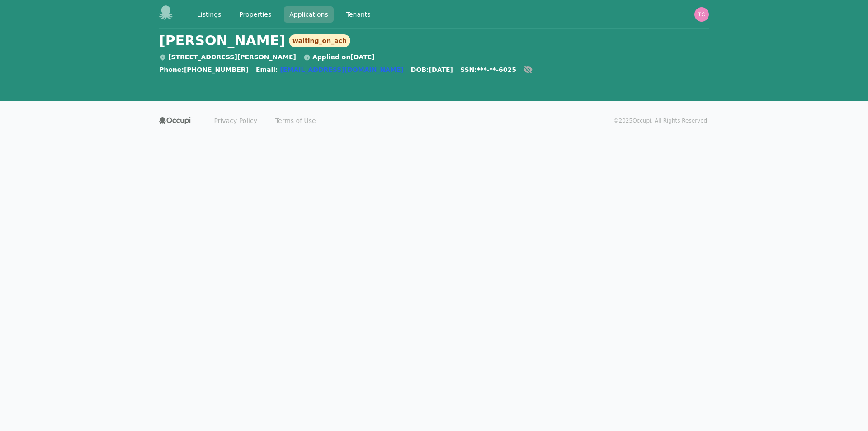 This screenshot has width=868, height=431. Describe the element at coordinates (295, 121) in the screenshot. I see `a: Terms of Use` at that location.